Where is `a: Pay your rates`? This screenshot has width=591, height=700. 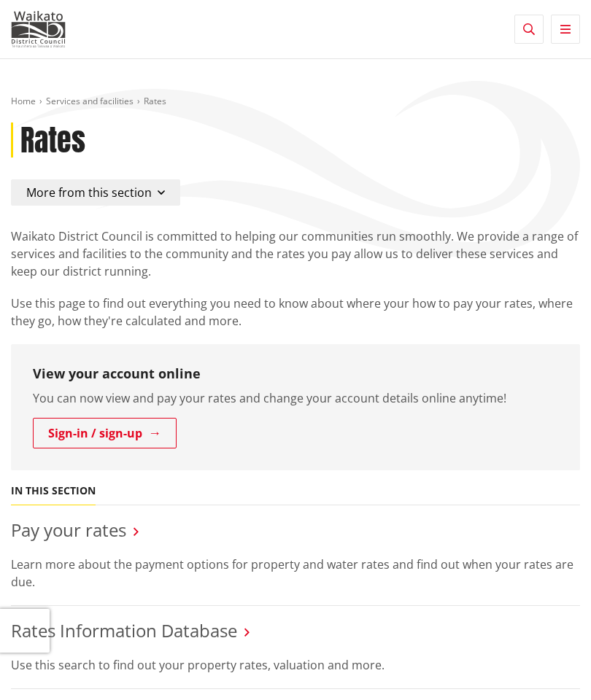
a: Pay your rates is located at coordinates (69, 530).